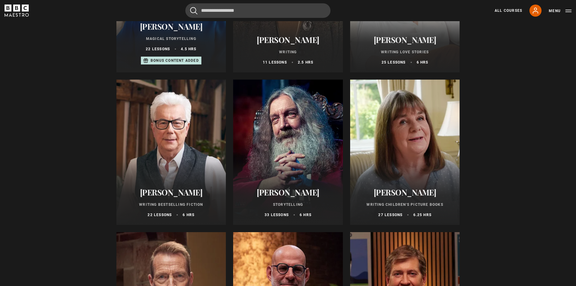  What do you see at coordinates (394, 62) in the screenshot?
I see `p: 25 lessons` at bounding box center [394, 62].